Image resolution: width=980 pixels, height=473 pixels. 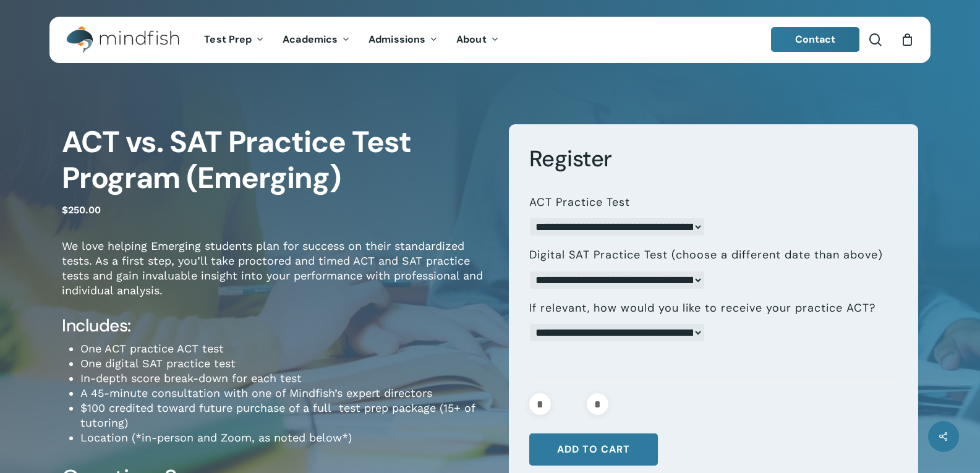 I want to click on li: $100 credited toward future purchase of a full test prep package (15+ of tutoring), so click(x=285, y=415).